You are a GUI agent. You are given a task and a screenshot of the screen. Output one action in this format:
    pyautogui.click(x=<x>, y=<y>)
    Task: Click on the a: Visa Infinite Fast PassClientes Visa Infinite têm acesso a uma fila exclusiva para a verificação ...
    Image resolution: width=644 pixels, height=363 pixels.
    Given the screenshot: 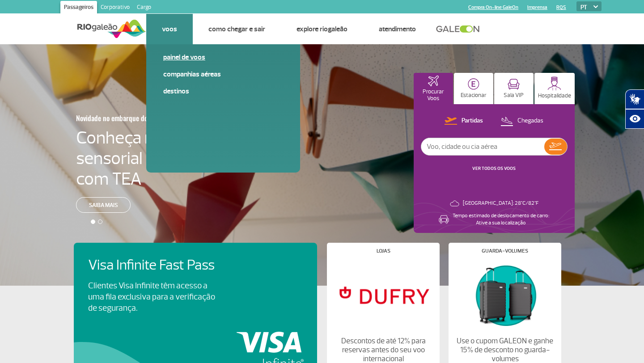 What is the action you would take?
    pyautogui.click(x=195, y=286)
    